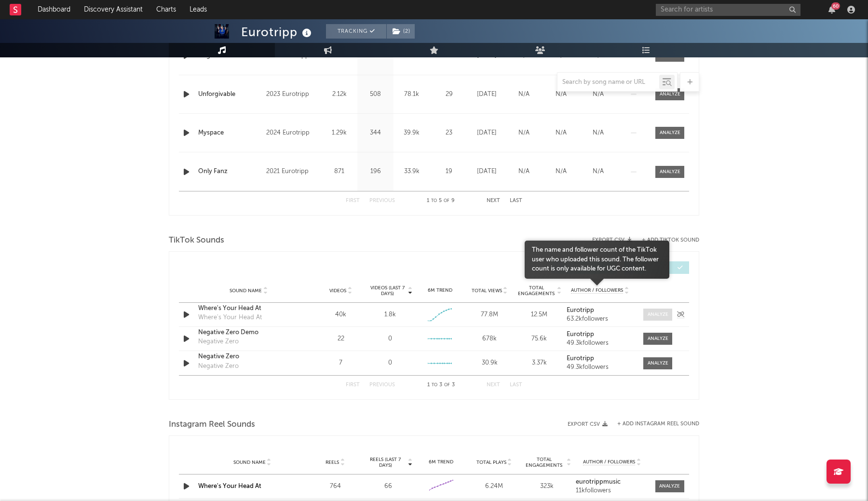  What do you see at coordinates (411, 171) in the screenshot?
I see `div: 33.9k` at bounding box center [411, 171].